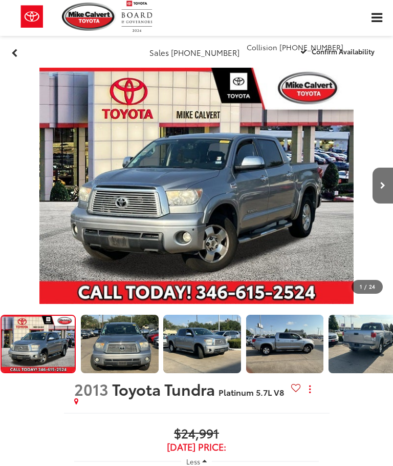  What do you see at coordinates (310, 388) in the screenshot?
I see `button: Actions` at bounding box center [310, 388].